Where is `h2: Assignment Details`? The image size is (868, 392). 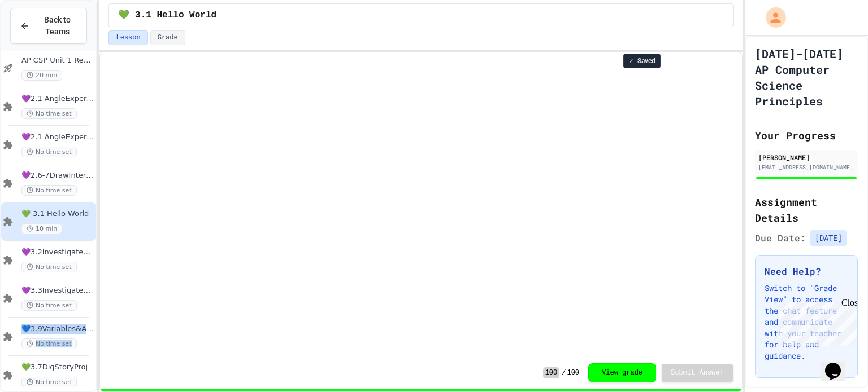 h2: Assignment Details is located at coordinates (806, 210).